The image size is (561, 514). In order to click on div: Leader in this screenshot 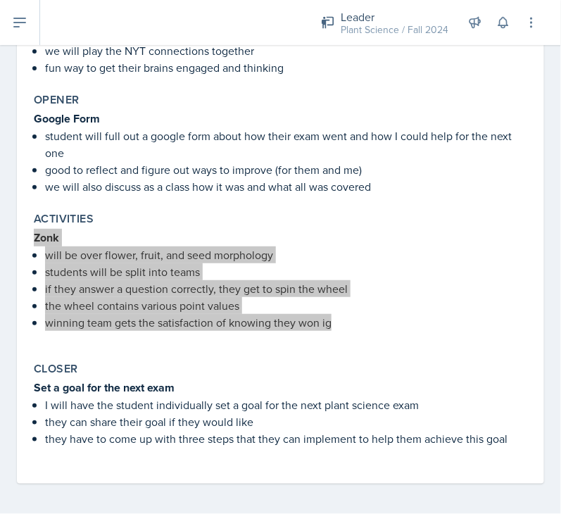, I will do `click(394, 17)`.